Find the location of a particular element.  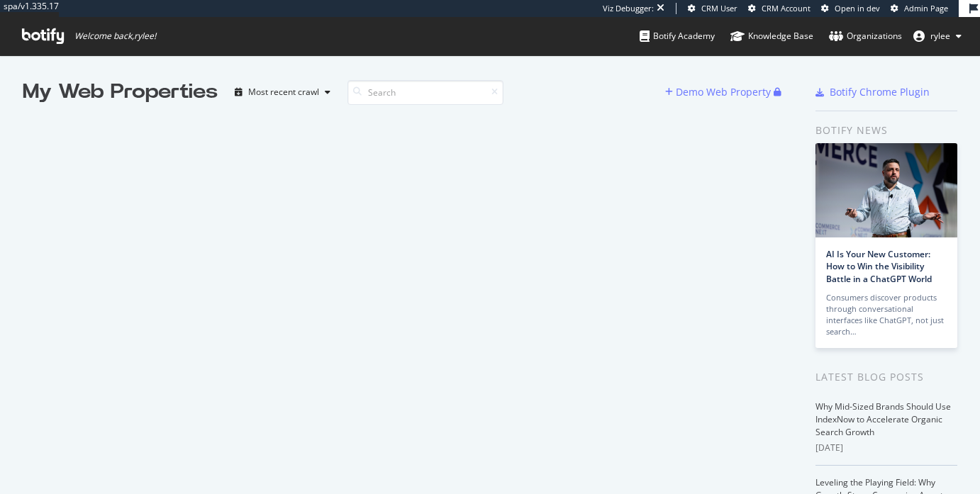

div: Botify Chrome Plugin is located at coordinates (879, 92).